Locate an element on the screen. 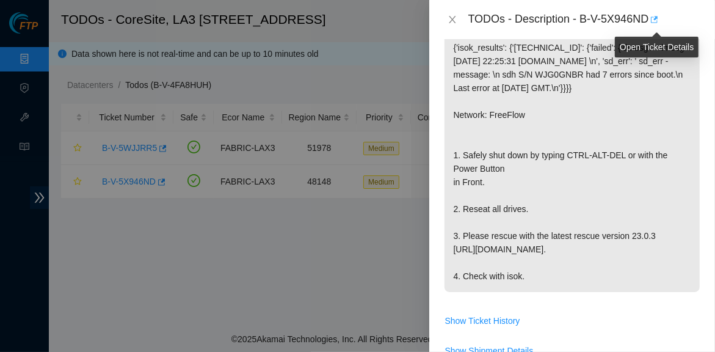 The width and height of the screenshot is (715, 352). button: Show Ticket History is located at coordinates (482, 320).